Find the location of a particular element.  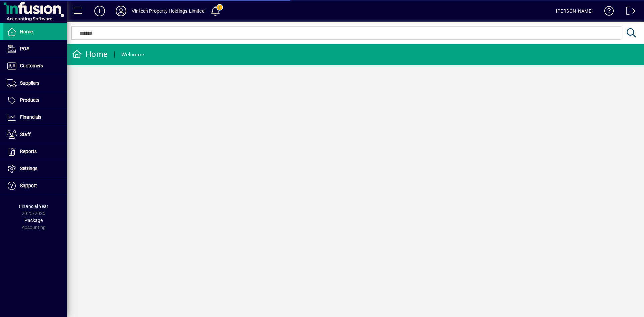

a: Settings is located at coordinates (35, 168).